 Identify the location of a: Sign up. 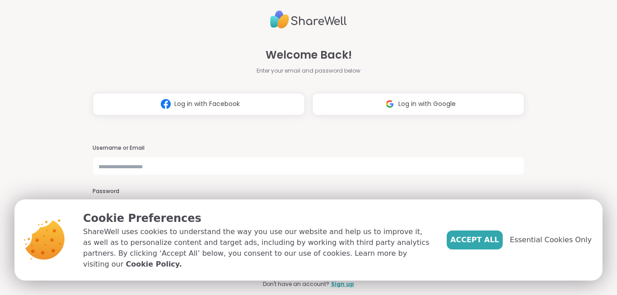
(342, 285).